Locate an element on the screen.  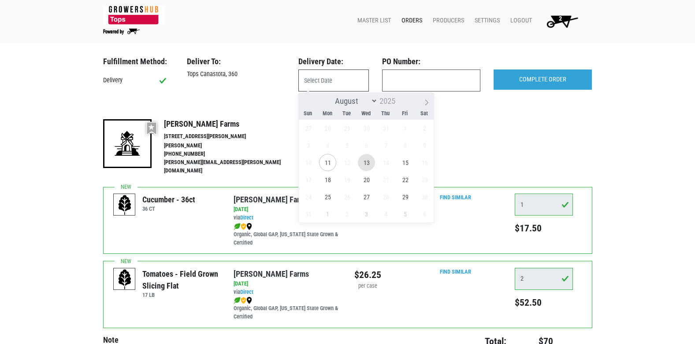
span: Mon is located at coordinates (327, 114).